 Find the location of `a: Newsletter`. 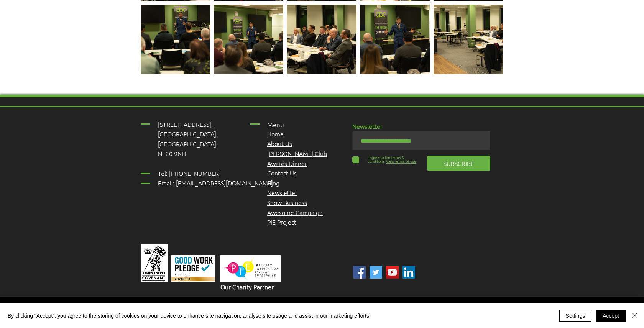

a: Newsletter is located at coordinates (282, 192).